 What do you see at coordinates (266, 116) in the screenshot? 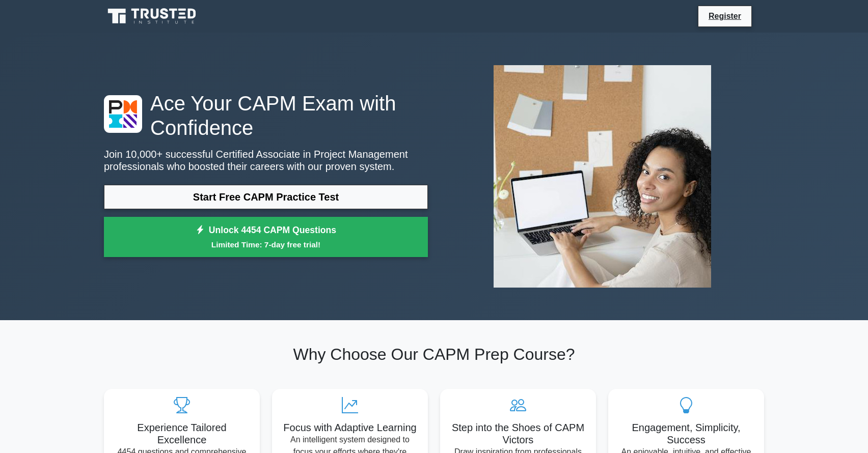
I see `h1: Ace Your CAPM Exam with Confidence` at bounding box center [266, 116].